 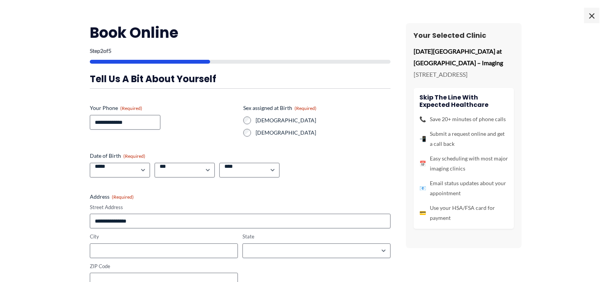 What do you see at coordinates (117, 156) in the screenshot?
I see `legend: Date of Birth` at bounding box center [117, 156].